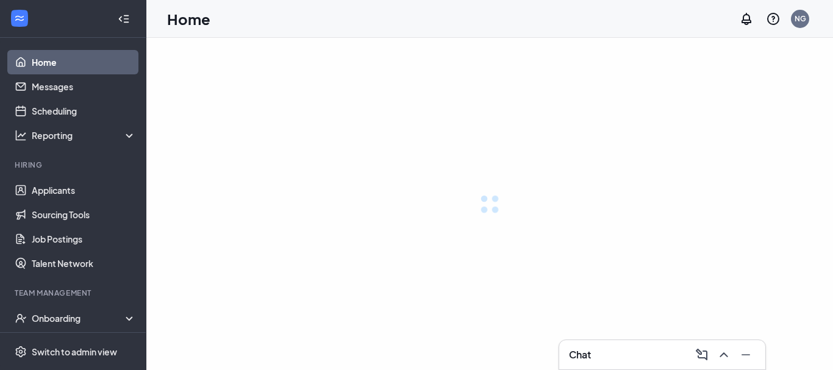 The width and height of the screenshot is (833, 370). Describe the element at coordinates (74, 293) in the screenshot. I see `div: Team Management` at that location.